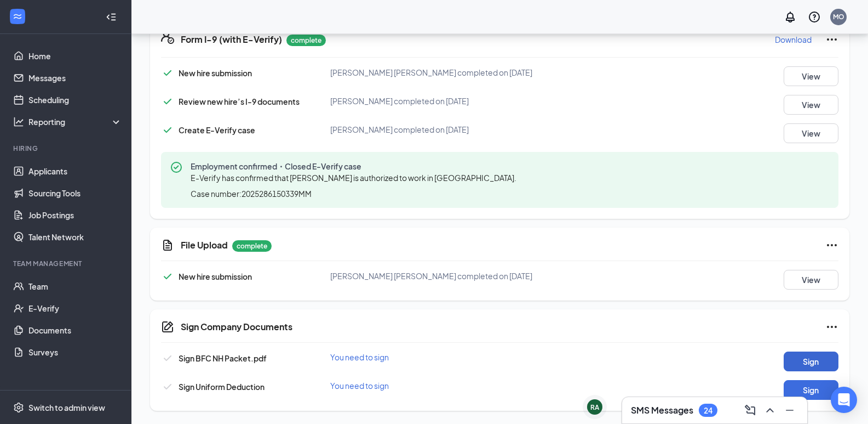 This screenshot has height=424, width=868. I want to click on div: Hiring, so click(66, 148).